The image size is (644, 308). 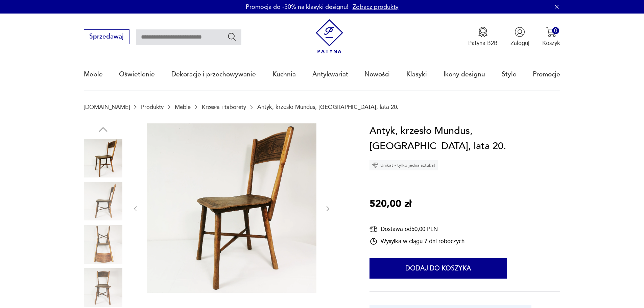 I want to click on a: Antykwariat, so click(x=330, y=74).